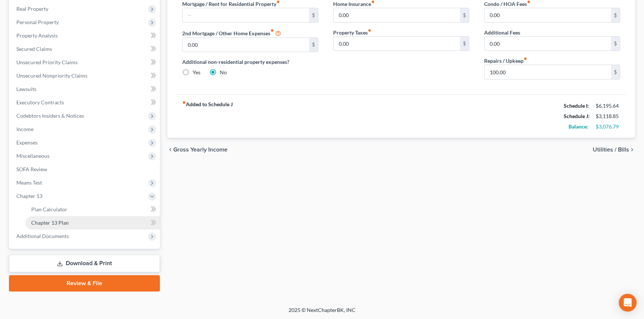 The width and height of the screenshot is (644, 319). I want to click on span: Executory Contracts, so click(40, 102).